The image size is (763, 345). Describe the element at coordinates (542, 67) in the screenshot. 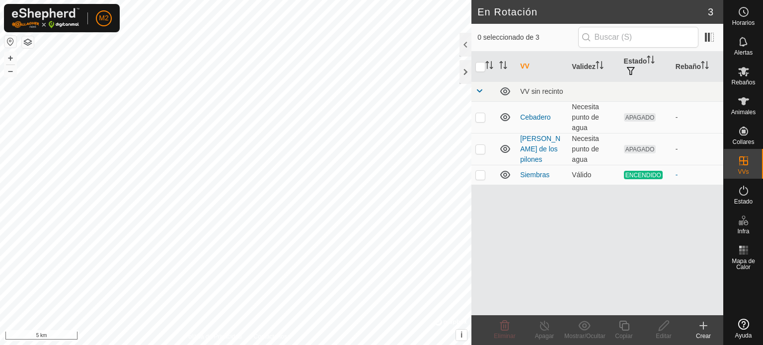

I see `th: VV` at that location.